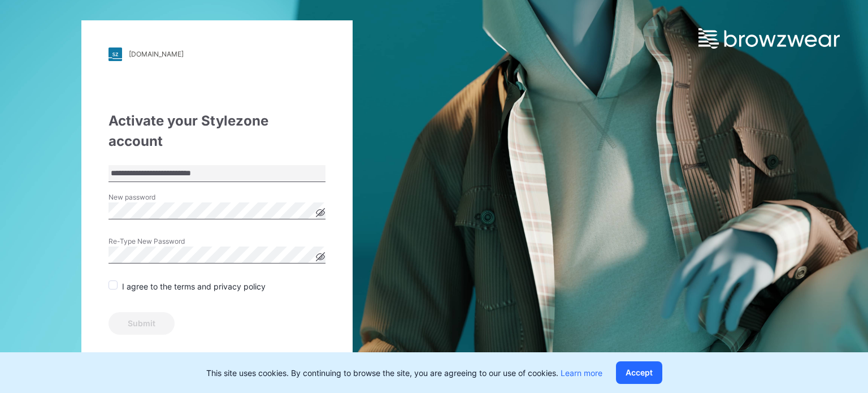 The height and width of the screenshot is (393, 868). Describe the element at coordinates (639, 372) in the screenshot. I see `button: Accept` at that location.